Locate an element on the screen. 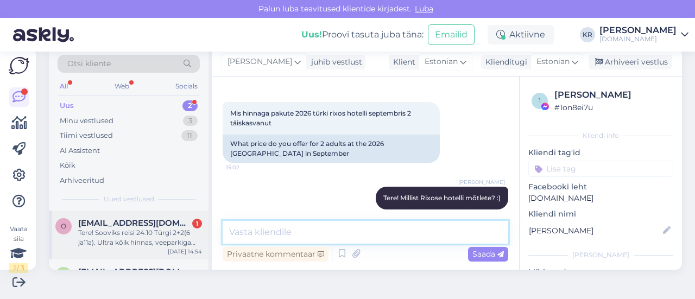  div: Socials is located at coordinates (186, 86).